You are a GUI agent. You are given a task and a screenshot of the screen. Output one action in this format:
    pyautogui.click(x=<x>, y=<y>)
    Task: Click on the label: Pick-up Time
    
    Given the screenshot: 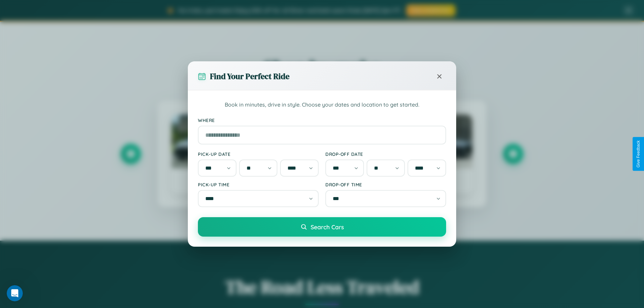 What is the action you would take?
    pyautogui.click(x=258, y=184)
    